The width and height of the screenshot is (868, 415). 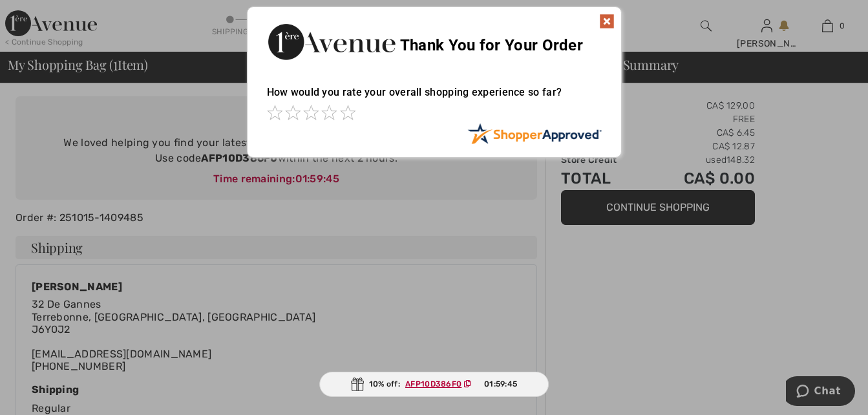 I want to click on span: Chat, so click(x=42, y=15).